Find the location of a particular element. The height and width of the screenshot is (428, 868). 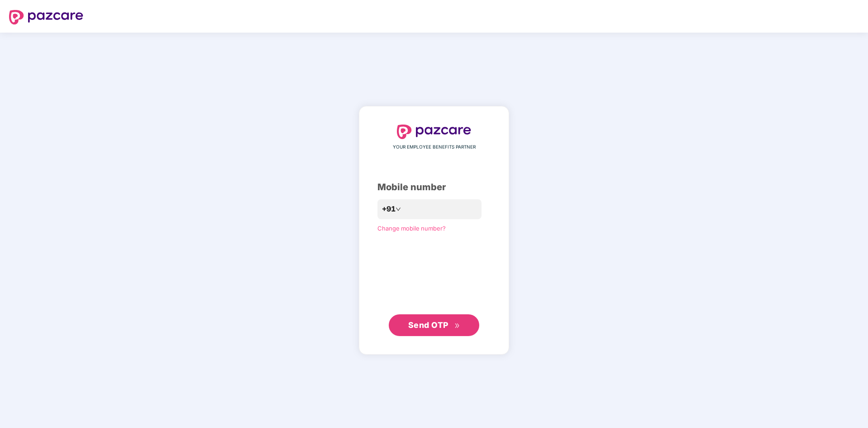

span: YOUR EMPLOYEE BENEFITS PARTNER is located at coordinates (434, 147).